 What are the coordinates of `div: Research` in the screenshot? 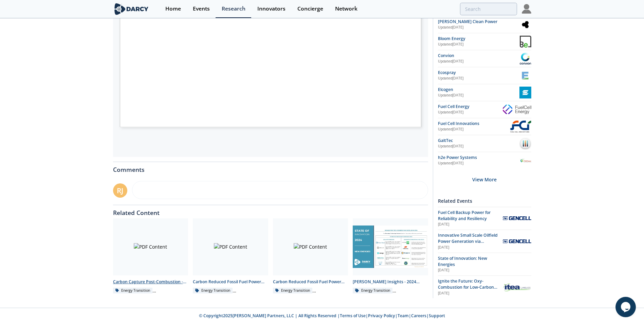 It's located at (234, 9).